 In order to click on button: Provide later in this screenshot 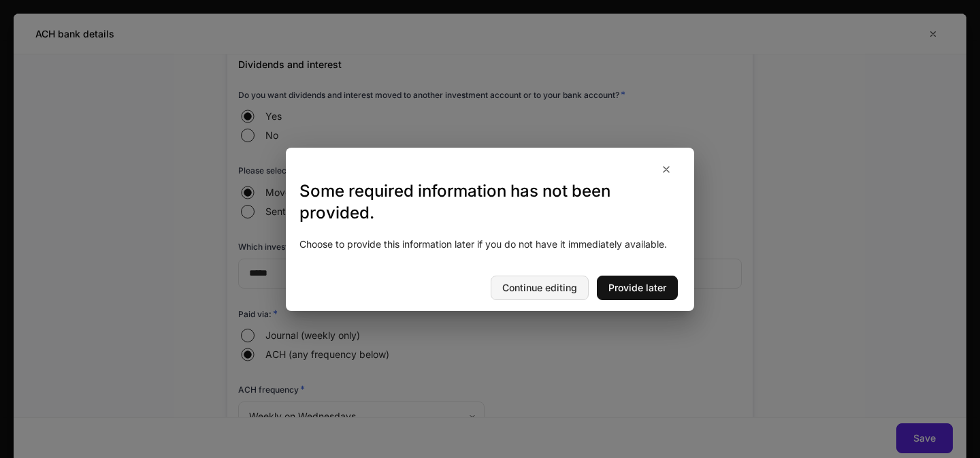, I will do `click(637, 287)`.